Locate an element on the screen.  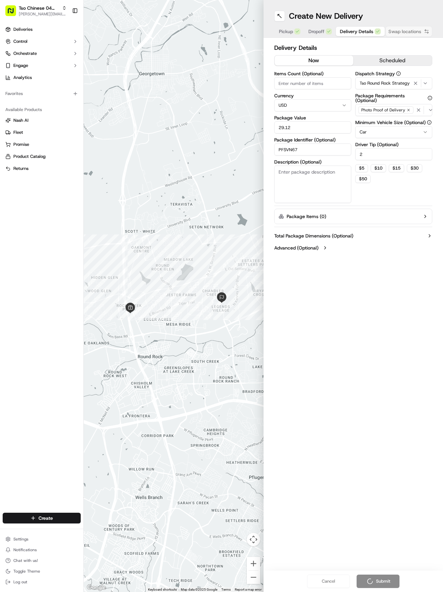
span: Toggle Theme is located at coordinates (27, 571).